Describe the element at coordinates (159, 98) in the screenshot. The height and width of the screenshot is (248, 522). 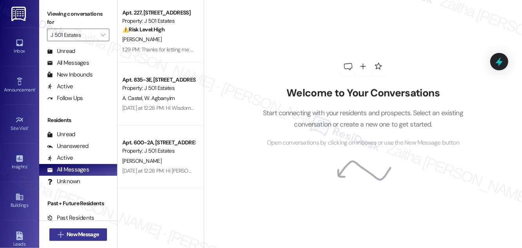
I see `span: W. Agbanyim` at that location.